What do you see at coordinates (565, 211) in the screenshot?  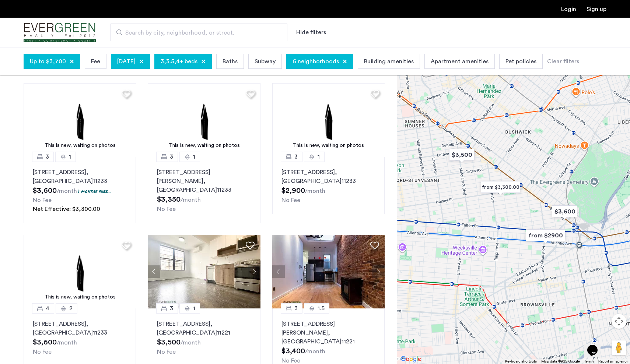 I see `div: $3,600` at bounding box center [565, 211].